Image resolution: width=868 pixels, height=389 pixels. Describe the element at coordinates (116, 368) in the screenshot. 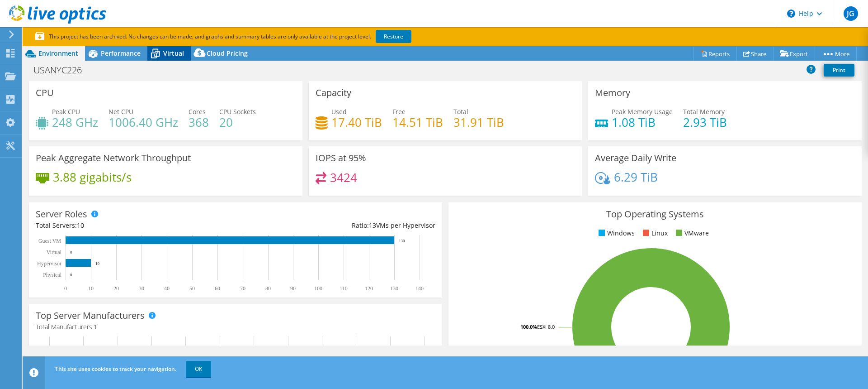

I see `span: This site uses cookies to track your navigation.` at that location.